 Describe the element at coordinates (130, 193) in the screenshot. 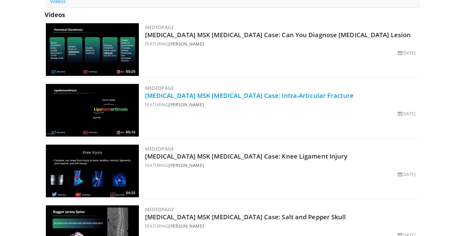

I see `span: 04:35` at that location.